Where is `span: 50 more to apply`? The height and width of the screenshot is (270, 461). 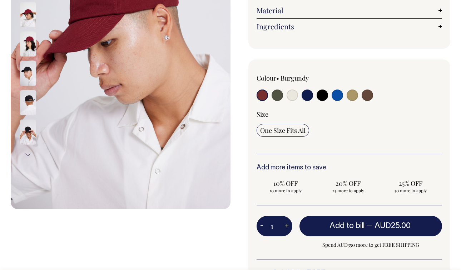 span: 50 more to apply is located at coordinates (411, 190).